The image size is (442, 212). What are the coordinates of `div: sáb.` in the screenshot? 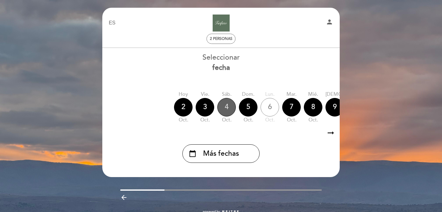 It's located at (227, 94).